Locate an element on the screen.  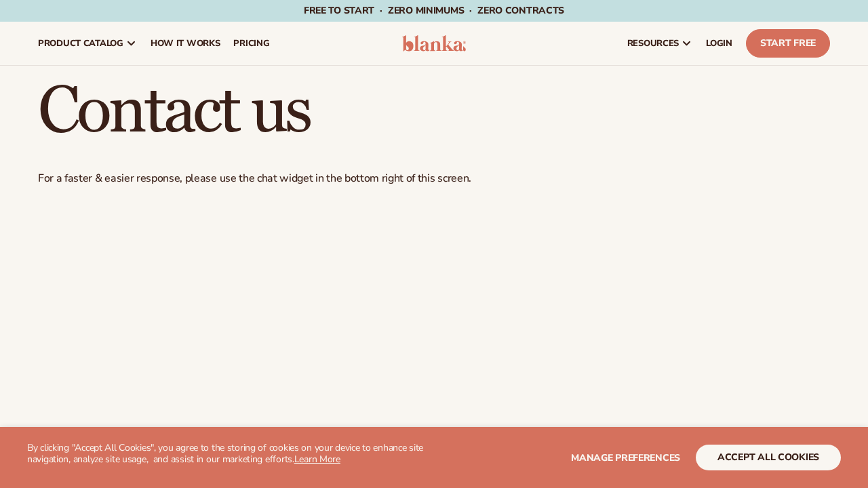
a: Start Free is located at coordinates (788, 44).